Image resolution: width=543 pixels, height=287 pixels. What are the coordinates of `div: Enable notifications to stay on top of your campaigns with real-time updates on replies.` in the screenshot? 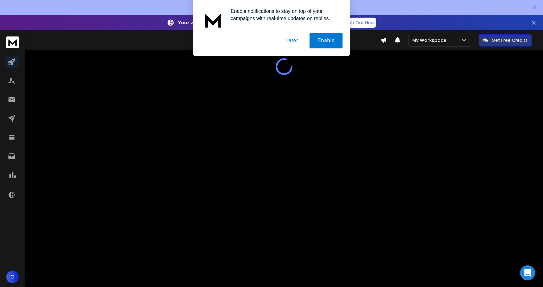 It's located at (284, 15).